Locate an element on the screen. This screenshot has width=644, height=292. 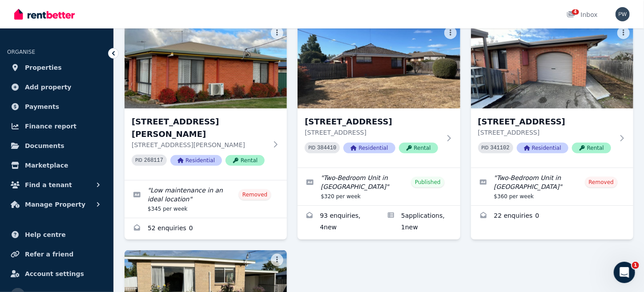
span: Refer a friend is located at coordinates (49, 255).